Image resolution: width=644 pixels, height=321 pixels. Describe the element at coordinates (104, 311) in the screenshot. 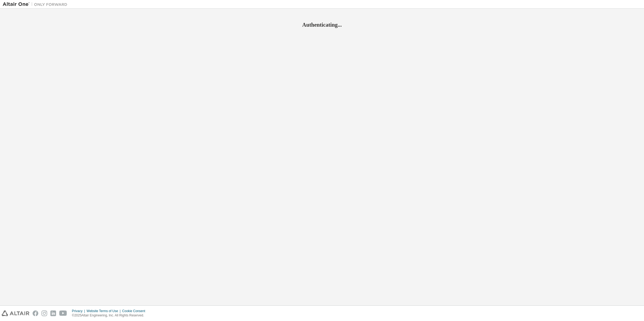

I see `div: Website Terms of Use` at that location.